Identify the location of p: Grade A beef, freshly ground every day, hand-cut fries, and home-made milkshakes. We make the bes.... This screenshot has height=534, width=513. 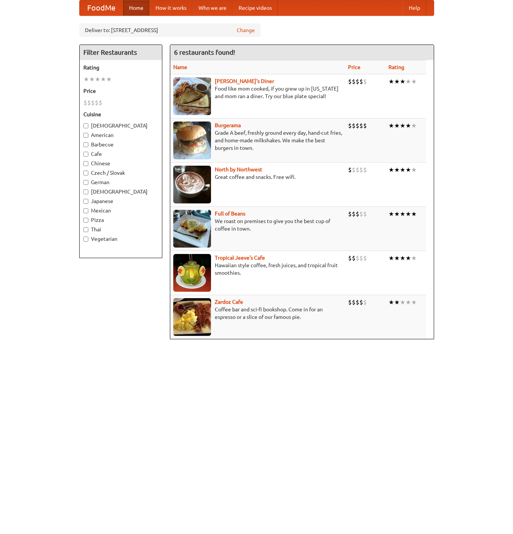
(257, 140).